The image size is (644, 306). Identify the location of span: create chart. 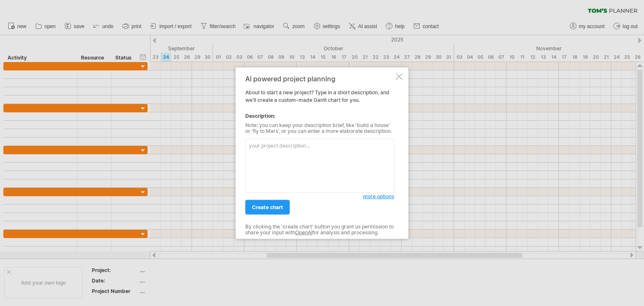
(268, 207).